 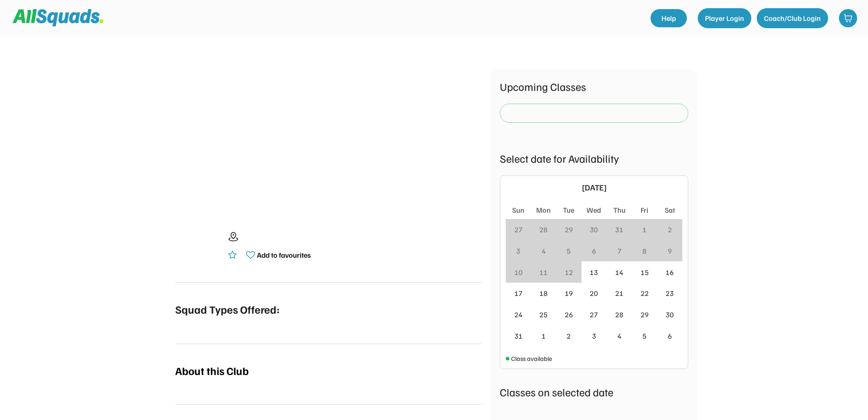 I want to click on div: Fri, so click(x=644, y=210).